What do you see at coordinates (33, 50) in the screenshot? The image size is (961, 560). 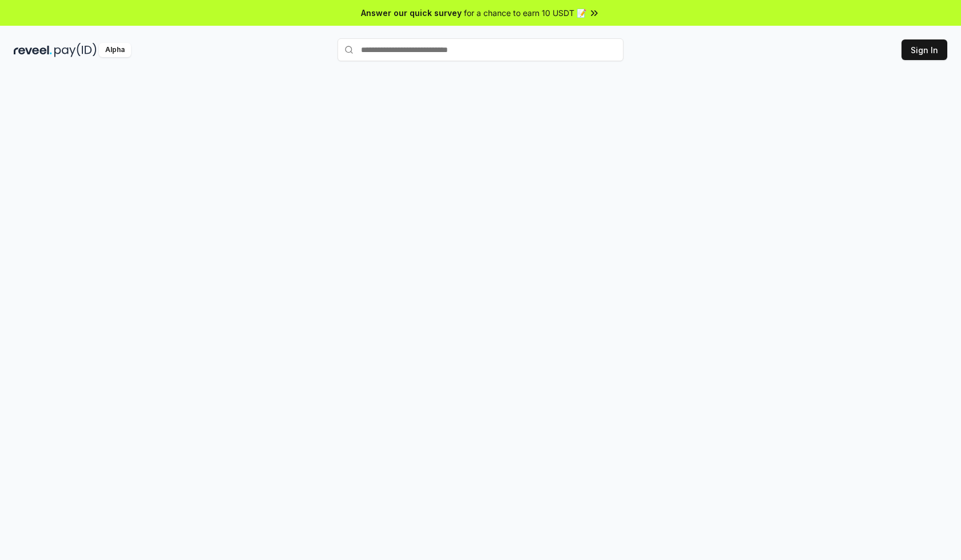 I see `img: reveel_dark` at bounding box center [33, 50].